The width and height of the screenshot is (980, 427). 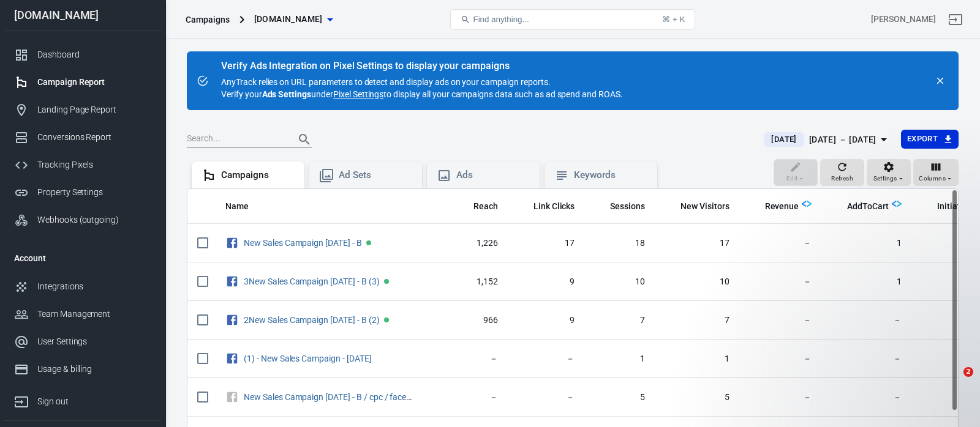 What do you see at coordinates (313, 281) in the screenshot?
I see `span: 3New Sales Campaign 21.08.2025 - B (3)` at bounding box center [313, 281].